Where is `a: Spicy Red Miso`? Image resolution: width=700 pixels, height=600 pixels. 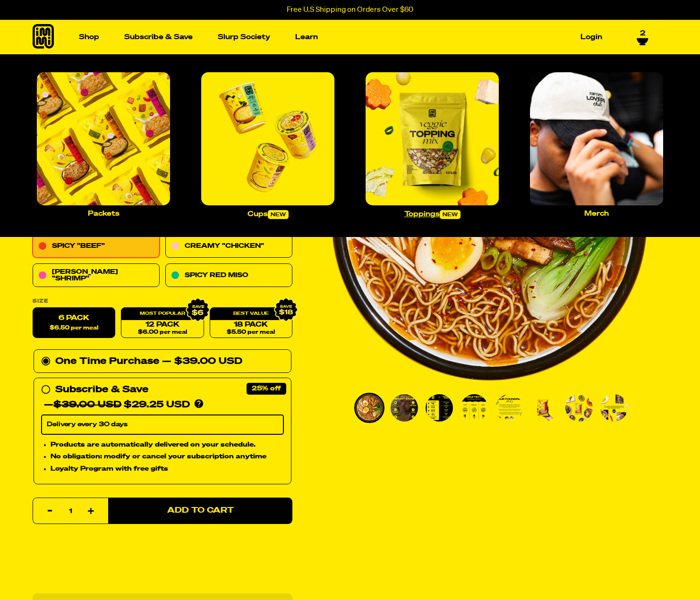
a: Spicy Red Miso is located at coordinates (229, 276).